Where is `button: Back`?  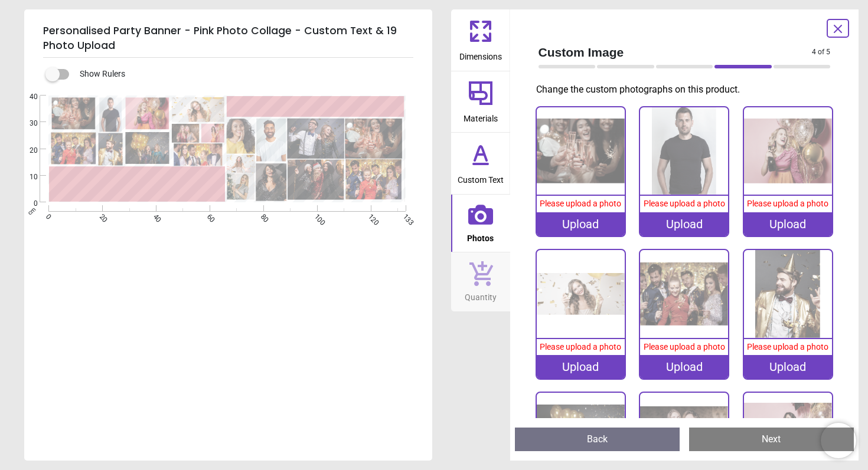 button: Back is located at coordinates (597, 440).